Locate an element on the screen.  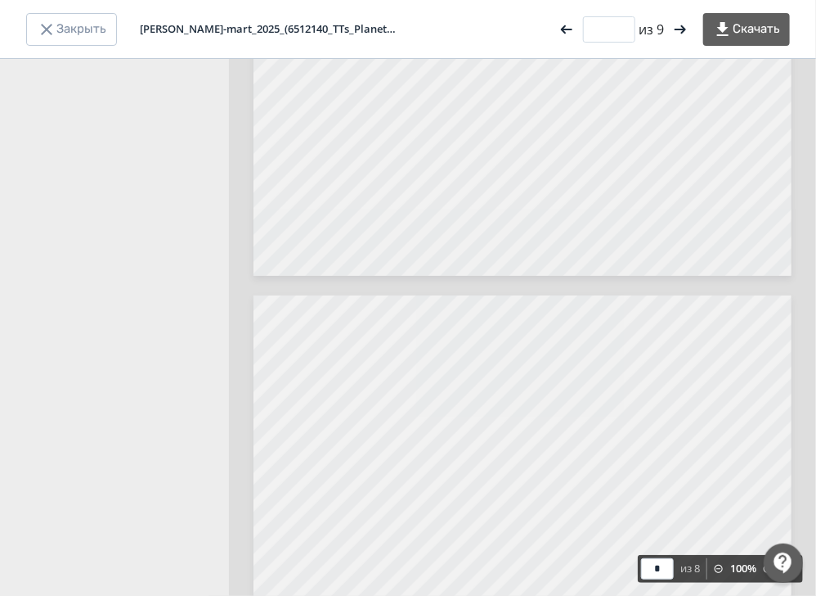
div: 100 % is located at coordinates (744, 569).